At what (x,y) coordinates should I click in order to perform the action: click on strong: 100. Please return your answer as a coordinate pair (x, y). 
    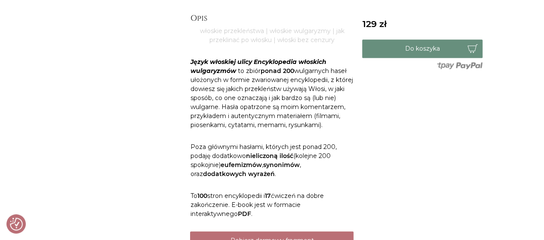
    Looking at the image, I should click on (202, 196).